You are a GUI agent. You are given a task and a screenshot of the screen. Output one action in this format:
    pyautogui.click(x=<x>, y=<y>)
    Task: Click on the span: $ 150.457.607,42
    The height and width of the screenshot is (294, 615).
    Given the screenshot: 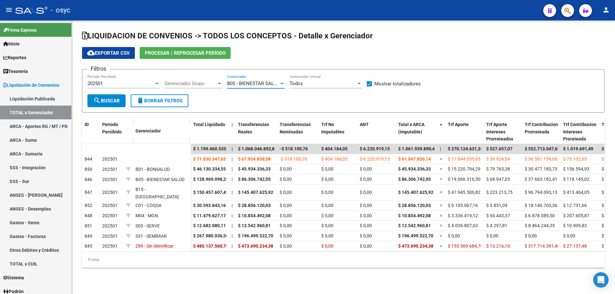 What is the action you would take?
    pyautogui.click(x=211, y=192)
    